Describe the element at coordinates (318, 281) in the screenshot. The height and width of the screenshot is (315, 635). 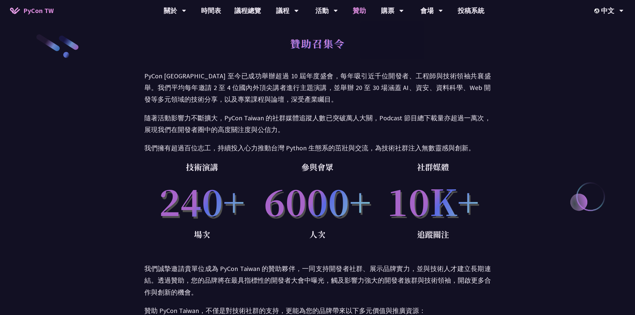
I see `p: 我們誠摯邀請貴單位成為 PyCon Taiwan 的贊助夥伴，一同支持開發者社群、展示品牌實力，並與技術人才建立長期連結。透過贊助，您的品牌將在最具指標性的開發者大會中曝光，觸及影響力強大的開發...` at that location.